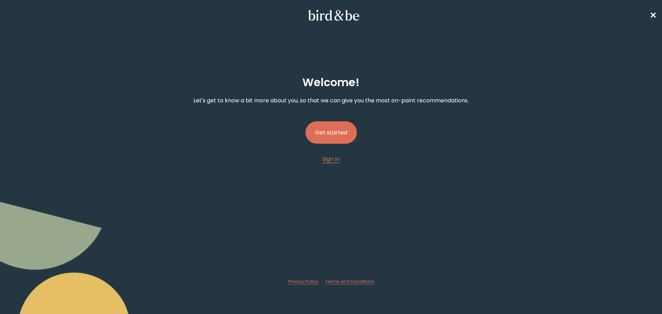  I want to click on span: Terms and Conditions, so click(349, 281).